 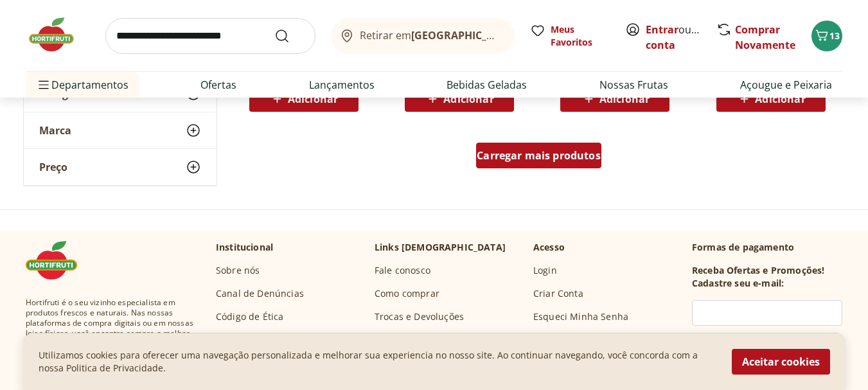 What do you see at coordinates (82, 84) in the screenshot?
I see `span: Departamentos` at bounding box center [82, 84].